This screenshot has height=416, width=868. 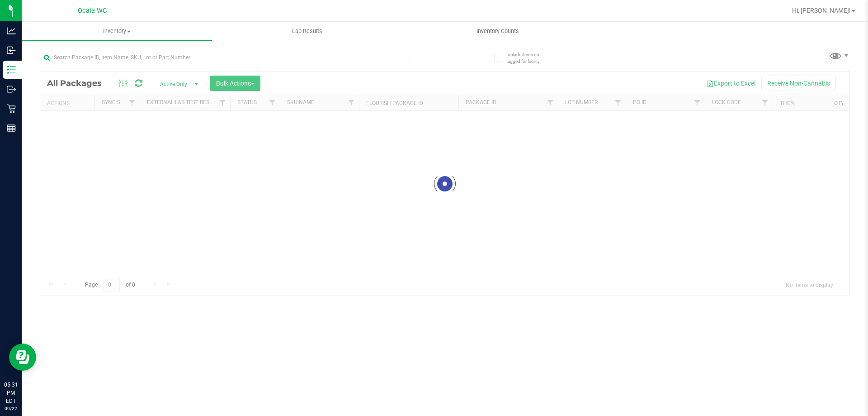 What do you see at coordinates (10, 392) in the screenshot?
I see `p: 05:31 PM EDT` at bounding box center [10, 392].